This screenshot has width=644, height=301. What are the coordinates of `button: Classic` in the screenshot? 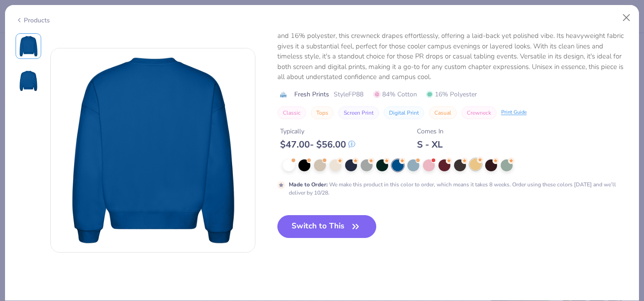 It's located at (292, 113).